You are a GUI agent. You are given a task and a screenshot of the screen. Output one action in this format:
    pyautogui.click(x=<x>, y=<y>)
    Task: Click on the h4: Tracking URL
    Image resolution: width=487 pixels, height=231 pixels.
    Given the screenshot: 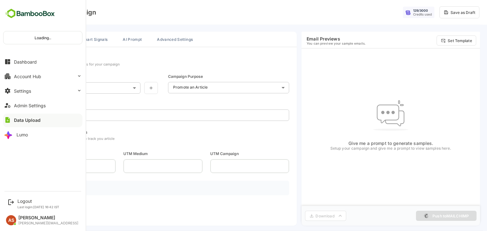 What is the action you would take?
    pyautogui.click(x=31, y=187)
    